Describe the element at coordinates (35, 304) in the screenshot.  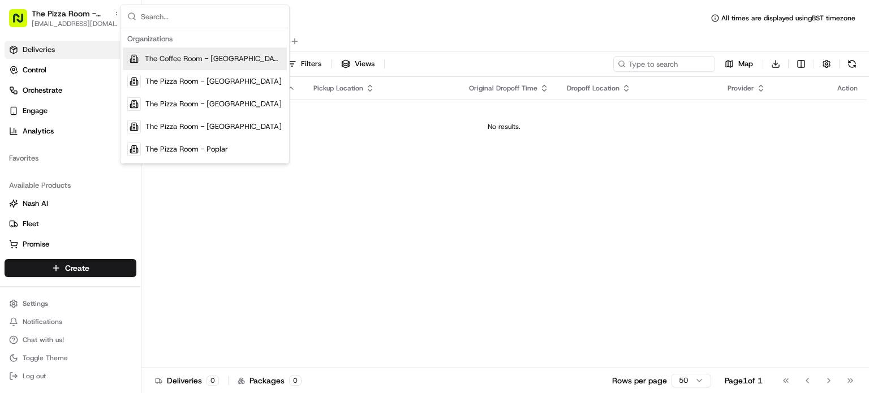
I see `span: Settings` at that location.